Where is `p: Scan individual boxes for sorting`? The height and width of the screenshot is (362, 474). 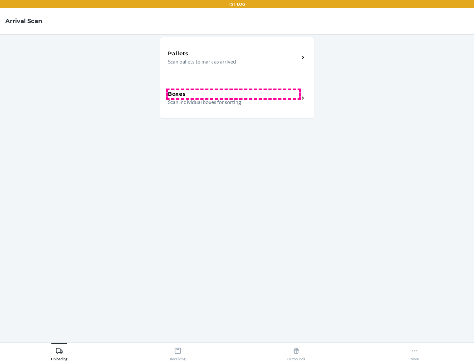 p: Scan individual boxes for sorting is located at coordinates (231, 102).